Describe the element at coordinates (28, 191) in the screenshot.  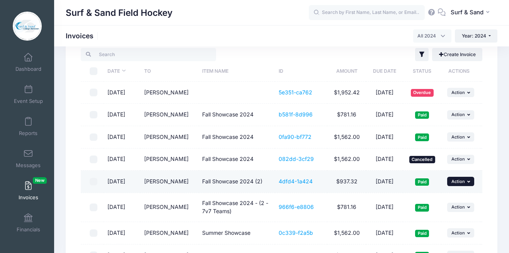
I see `a: InvoicesNew` at that location.